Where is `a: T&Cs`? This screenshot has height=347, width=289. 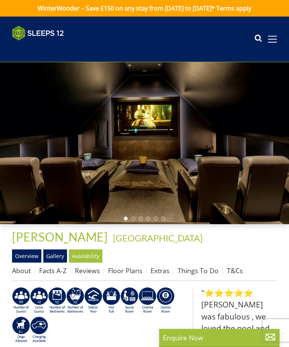
a: T&Cs is located at coordinates (235, 270).